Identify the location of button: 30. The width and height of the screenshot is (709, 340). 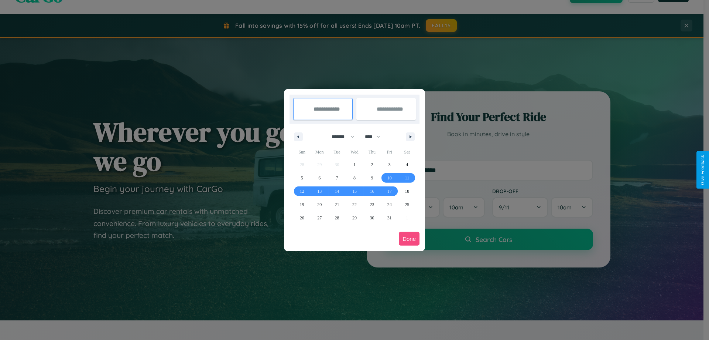
(372, 218).